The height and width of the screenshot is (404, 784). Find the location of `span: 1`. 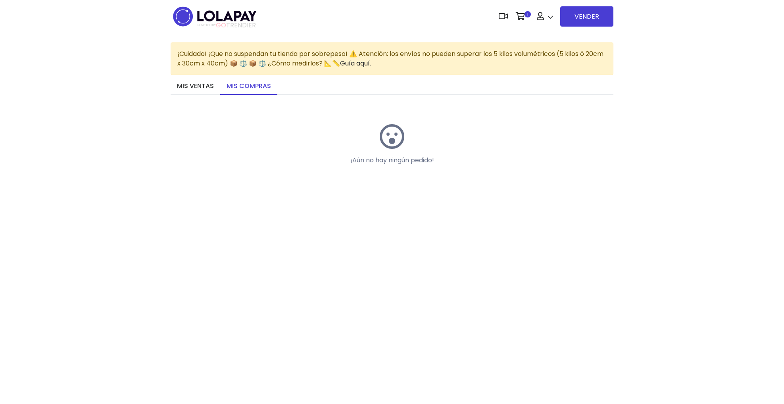

span: 1 is located at coordinates (528, 14).